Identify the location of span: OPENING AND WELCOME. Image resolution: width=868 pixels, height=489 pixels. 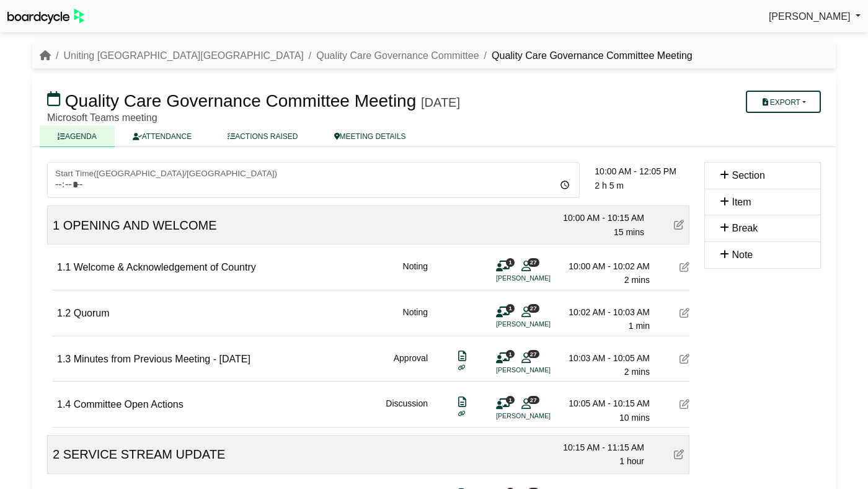
(140, 225).